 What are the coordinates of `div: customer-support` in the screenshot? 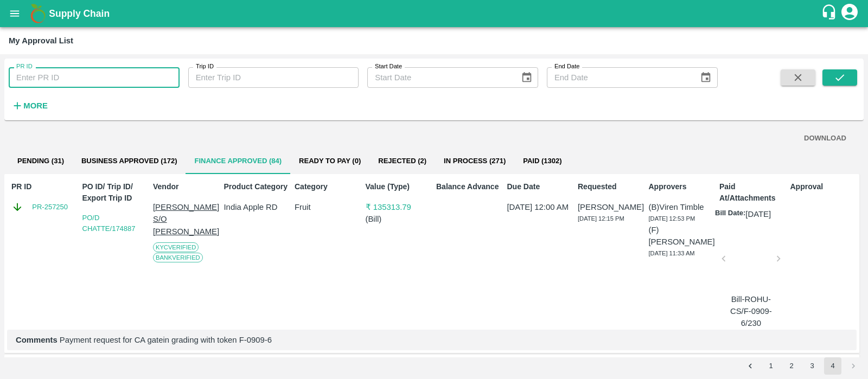 It's located at (830, 14).